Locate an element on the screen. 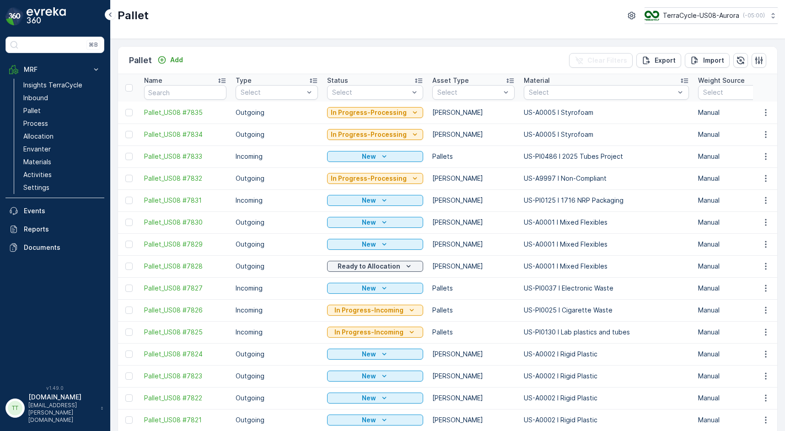 This screenshot has width=785, height=431. p: ⌘B is located at coordinates (93, 45).